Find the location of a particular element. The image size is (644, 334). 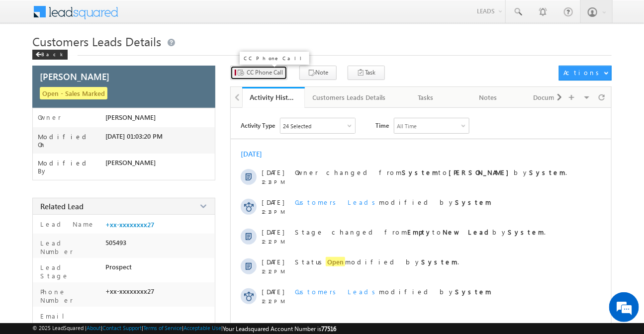

div: 24 Selected is located at coordinates (297, 126).